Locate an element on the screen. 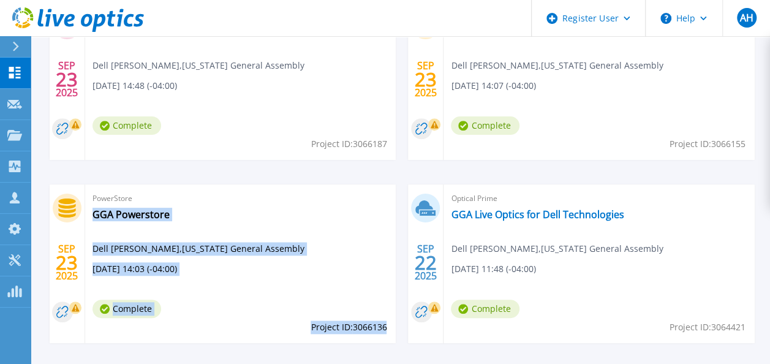 The height and width of the screenshot is (364, 770). span: Project ID: 3066187 is located at coordinates (349, 144).